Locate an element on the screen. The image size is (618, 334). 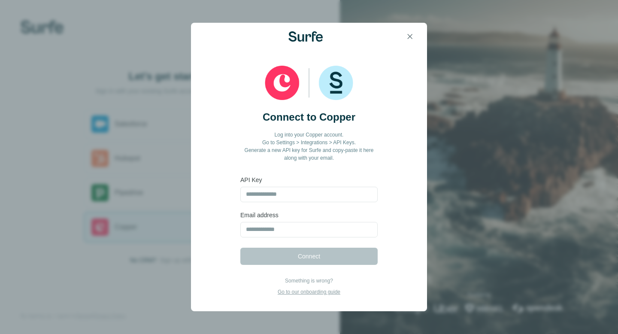
h2: Connect to Copper is located at coordinates (309, 117).